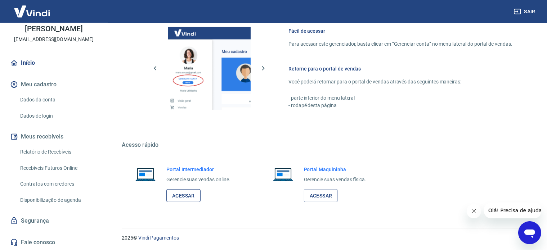 The height and width of the screenshot is (250, 547). I want to click on a: Dados de login, so click(58, 116).